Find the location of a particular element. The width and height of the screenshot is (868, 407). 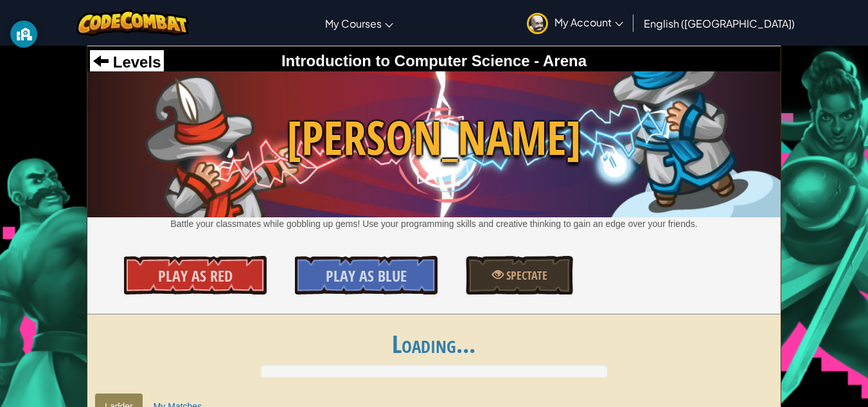

span: Play As Red is located at coordinates (196, 276).